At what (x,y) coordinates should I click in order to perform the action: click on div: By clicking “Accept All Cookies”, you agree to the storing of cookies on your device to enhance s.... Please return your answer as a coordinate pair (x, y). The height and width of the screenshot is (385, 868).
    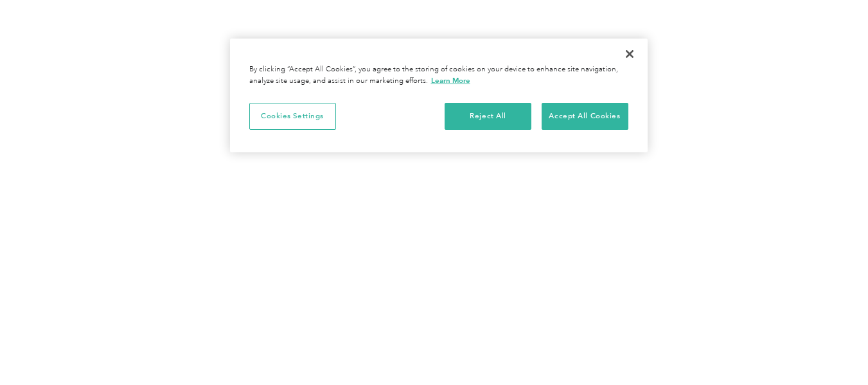
    Looking at the image, I should click on (439, 75).